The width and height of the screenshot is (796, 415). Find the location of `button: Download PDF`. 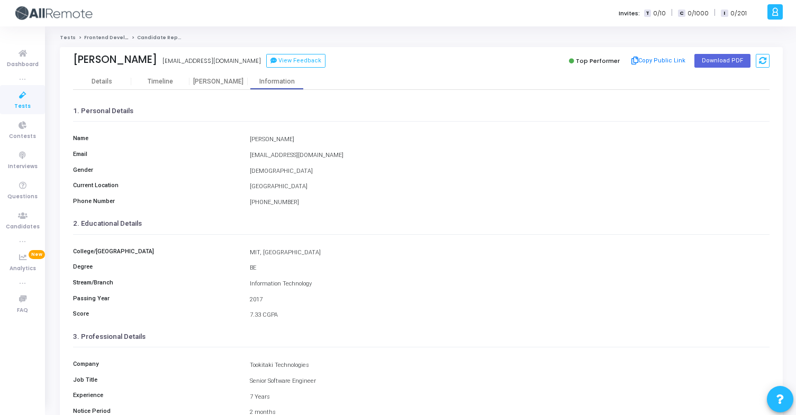

button: Download PDF is located at coordinates (722, 61).